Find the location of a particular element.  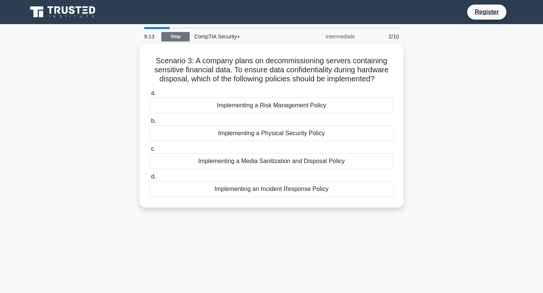

div: Implementing a Physical Security Policy is located at coordinates (271, 133).